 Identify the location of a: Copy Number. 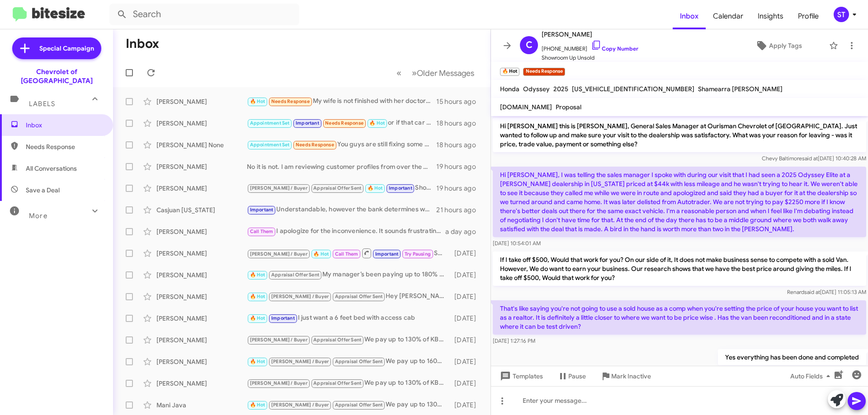
(614, 48).